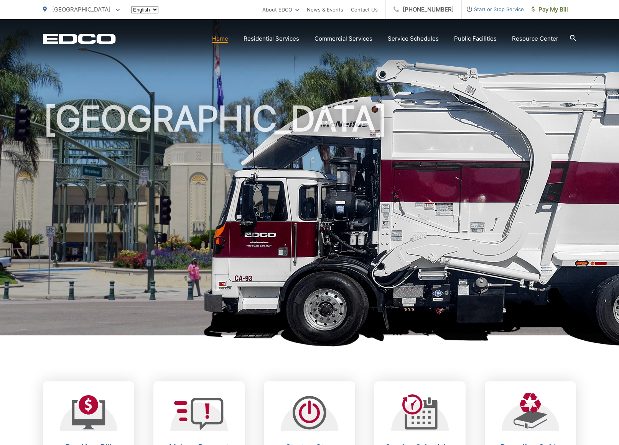 Image resolution: width=619 pixels, height=445 pixels. What do you see at coordinates (550, 10) in the screenshot?
I see `span: Pay My Bill` at bounding box center [550, 10].